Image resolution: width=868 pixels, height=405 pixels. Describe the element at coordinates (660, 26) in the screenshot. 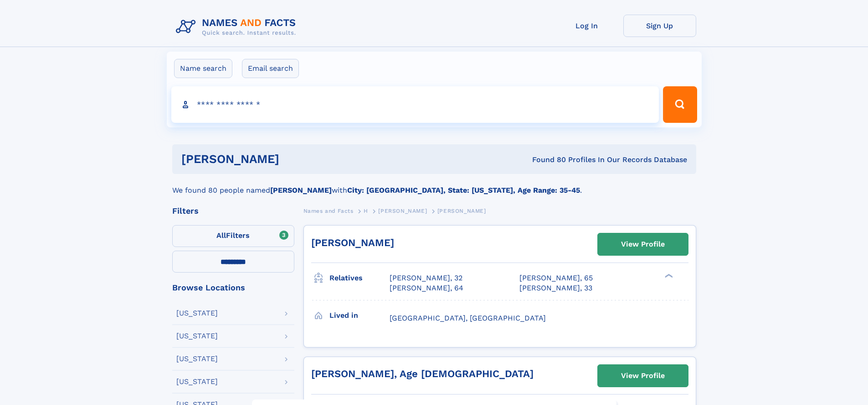

I see `a: Sign Up` at that location.